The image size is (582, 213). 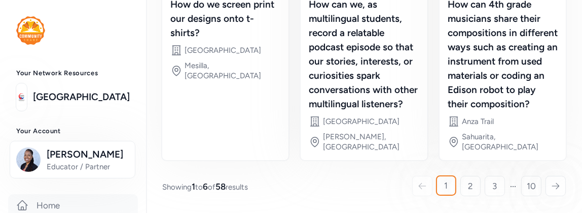 I want to click on h3: Your Account, so click(x=73, y=131).